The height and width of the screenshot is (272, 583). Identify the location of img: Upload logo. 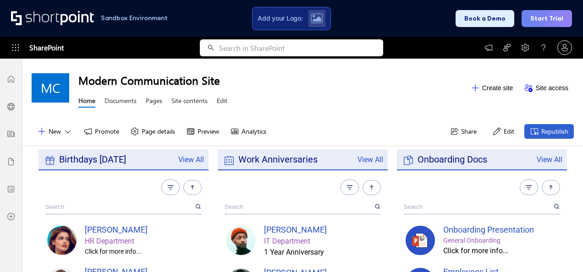
(317, 18).